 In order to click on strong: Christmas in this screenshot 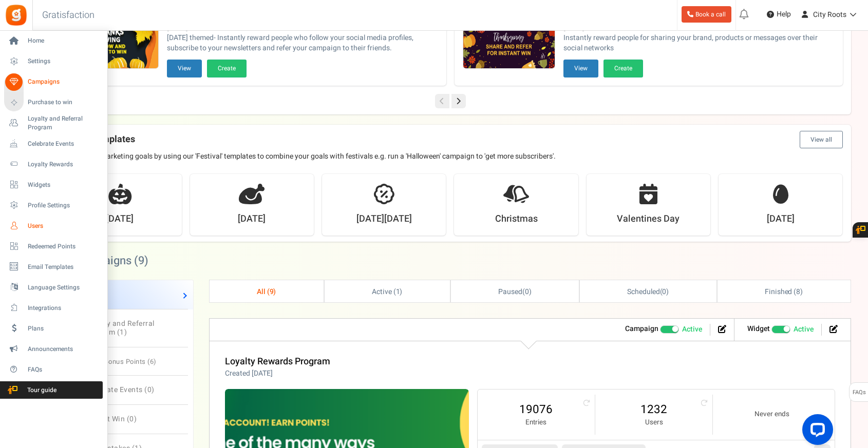, I will do `click(516, 219)`.